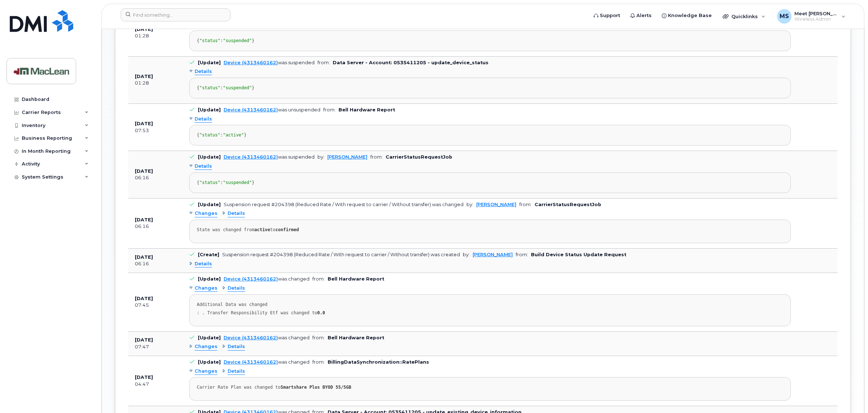 The image size is (868, 413). What do you see at coordinates (578, 254) in the screenshot?
I see `b: Build Device Status Update Request` at bounding box center [578, 254].